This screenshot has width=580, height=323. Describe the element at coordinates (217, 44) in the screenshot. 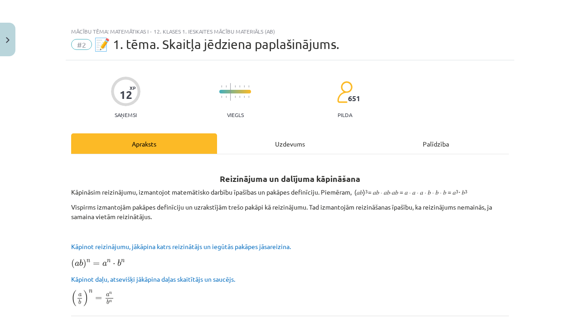

I see `span: 📝 1. tēma. Skaitļa jēdziena paplašinājums.` at that location.